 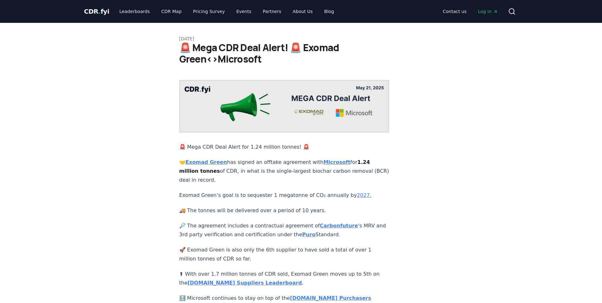 What do you see at coordinates (209, 11) in the screenshot?
I see `a: Pricing Survey` at bounding box center [209, 11].